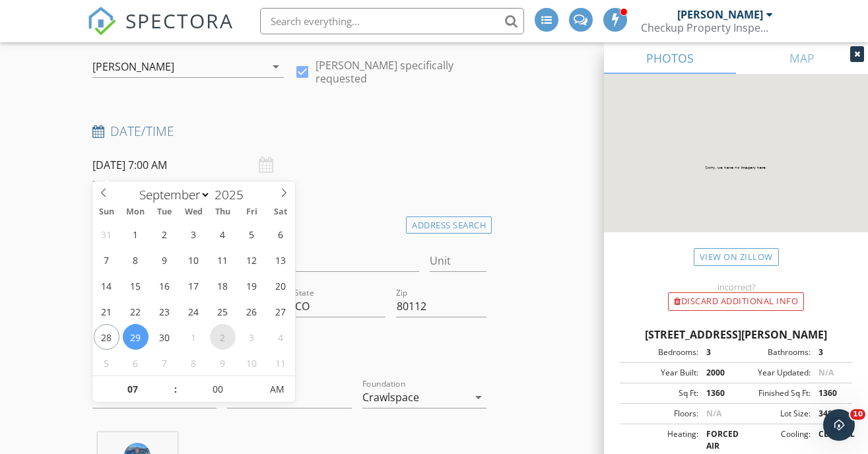 This screenshot has width=868, height=454. Describe the element at coordinates (193, 212) in the screenshot. I see `span: Wed` at that location.